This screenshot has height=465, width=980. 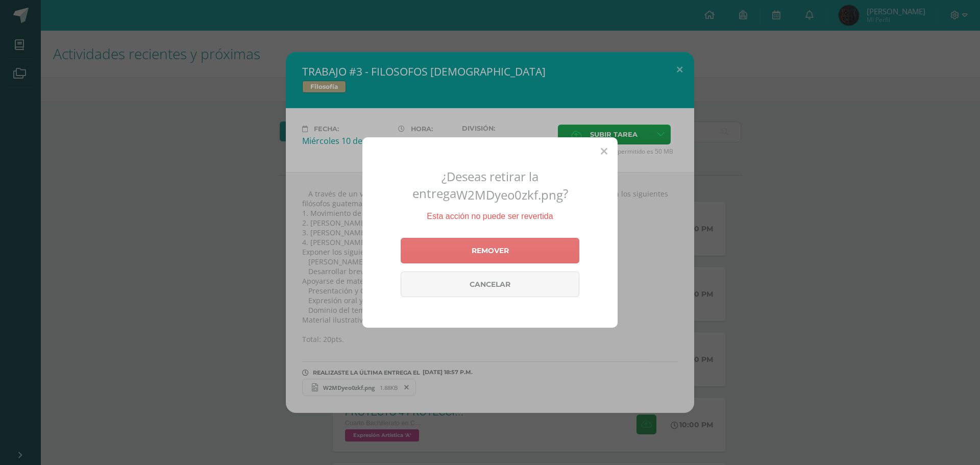 What do you see at coordinates (490, 185) in the screenshot?
I see `h2: ¿Deseas retirar la entrega ?` at bounding box center [490, 185].